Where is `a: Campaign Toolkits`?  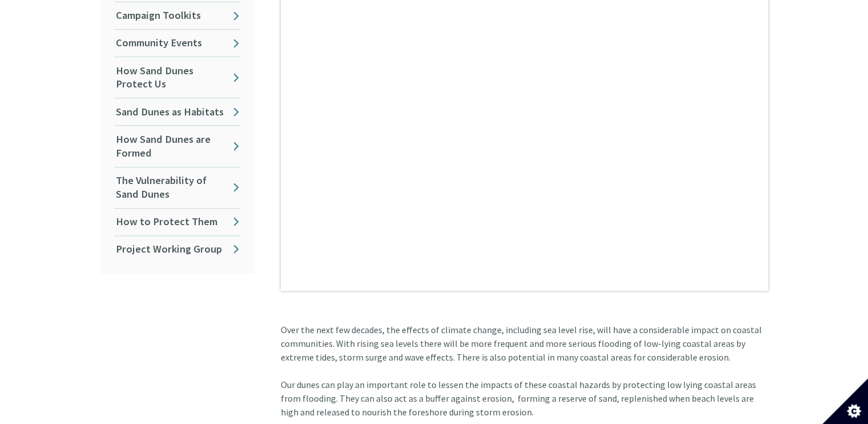
a: Campaign Toolkits is located at coordinates (178, 15).